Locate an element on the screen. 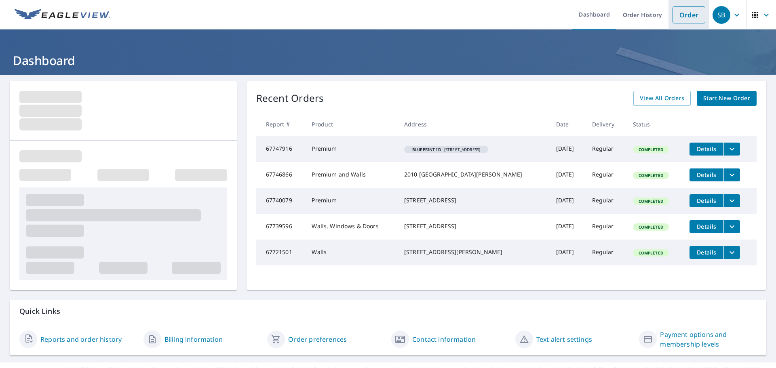 The image size is (776, 368). button: detailsBtn-67747916 is located at coordinates (707, 149).